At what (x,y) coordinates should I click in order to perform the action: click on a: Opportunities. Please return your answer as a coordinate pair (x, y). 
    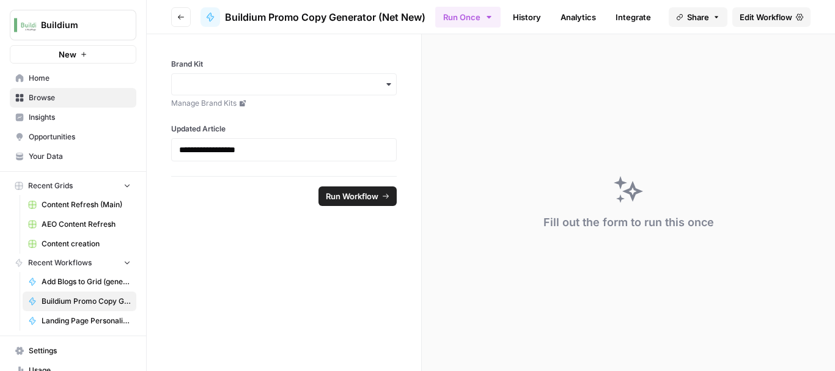
    Looking at the image, I should click on (73, 137).